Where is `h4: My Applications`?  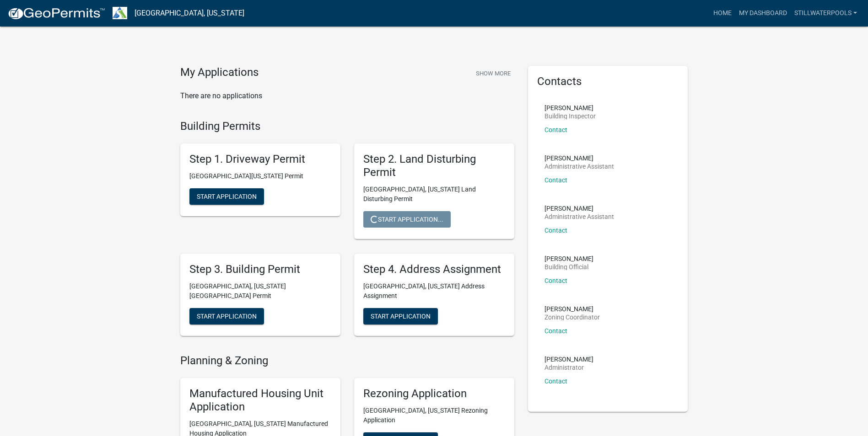 h4: My Applications is located at coordinates (219, 73).